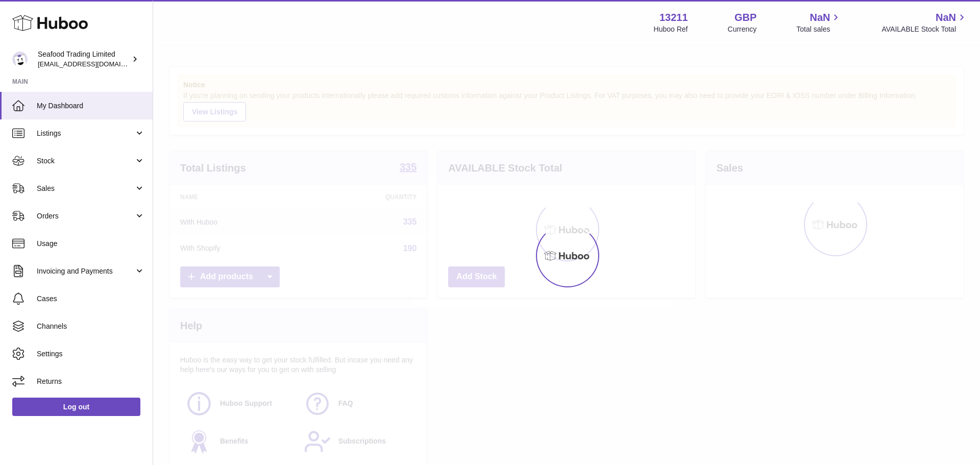 The image size is (980, 465). Describe the element at coordinates (85, 216) in the screenshot. I see `span: Orders` at that location.